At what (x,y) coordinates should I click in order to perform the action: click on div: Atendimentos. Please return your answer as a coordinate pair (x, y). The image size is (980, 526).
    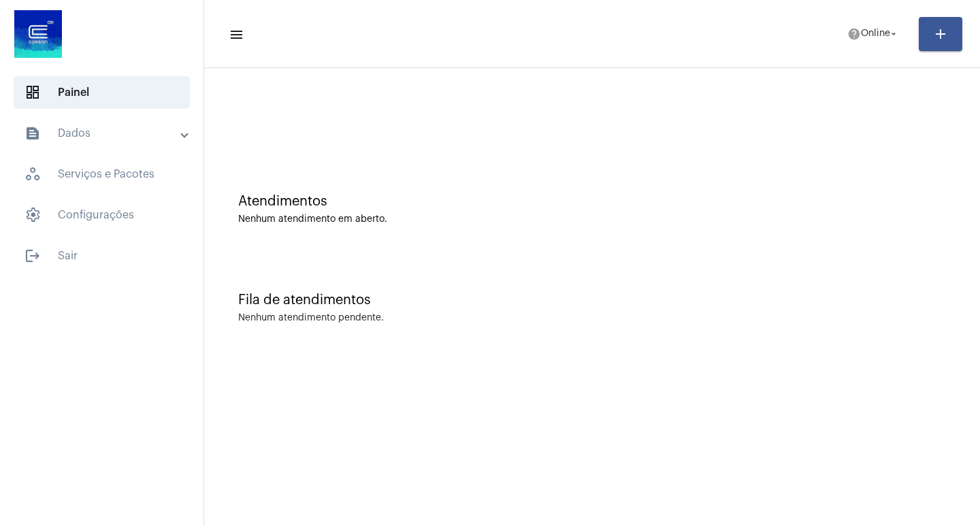
    Looking at the image, I should click on (592, 202).